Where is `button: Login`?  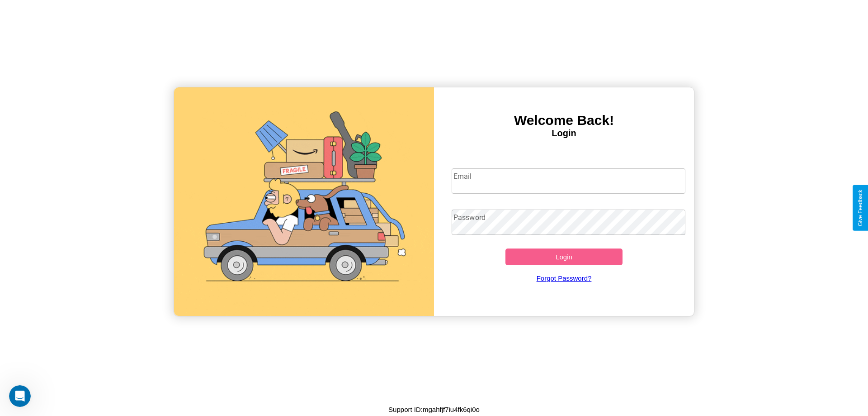
button: Login is located at coordinates (564, 257).